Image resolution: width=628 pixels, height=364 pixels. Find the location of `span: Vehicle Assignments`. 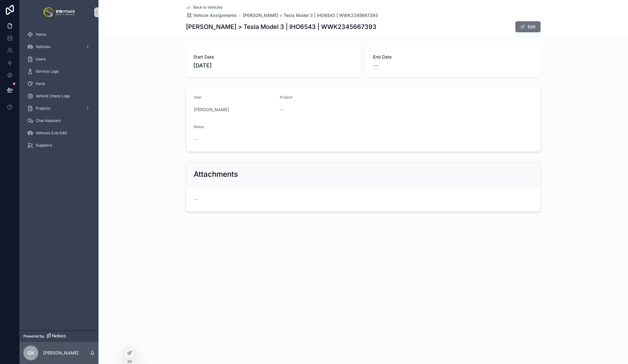

span: Vehicle Assignments is located at coordinates (215, 15).